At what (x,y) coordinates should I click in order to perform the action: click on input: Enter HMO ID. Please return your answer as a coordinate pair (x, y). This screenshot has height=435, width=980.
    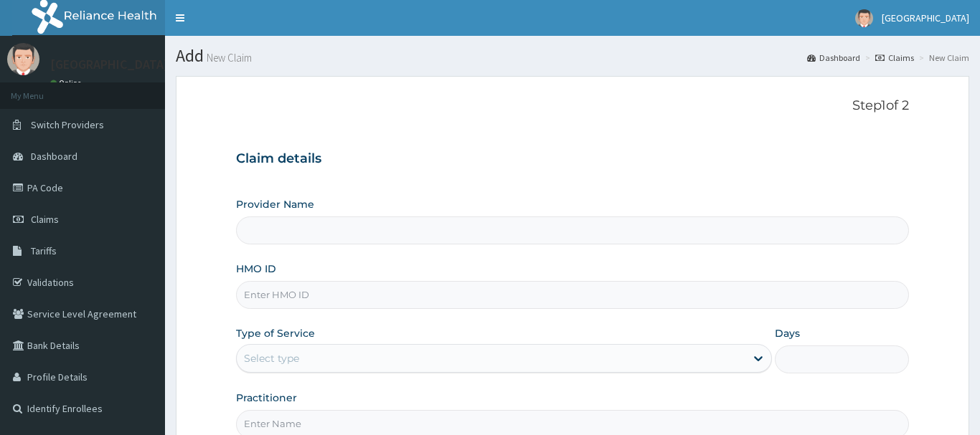
    Looking at the image, I should click on (572, 295).